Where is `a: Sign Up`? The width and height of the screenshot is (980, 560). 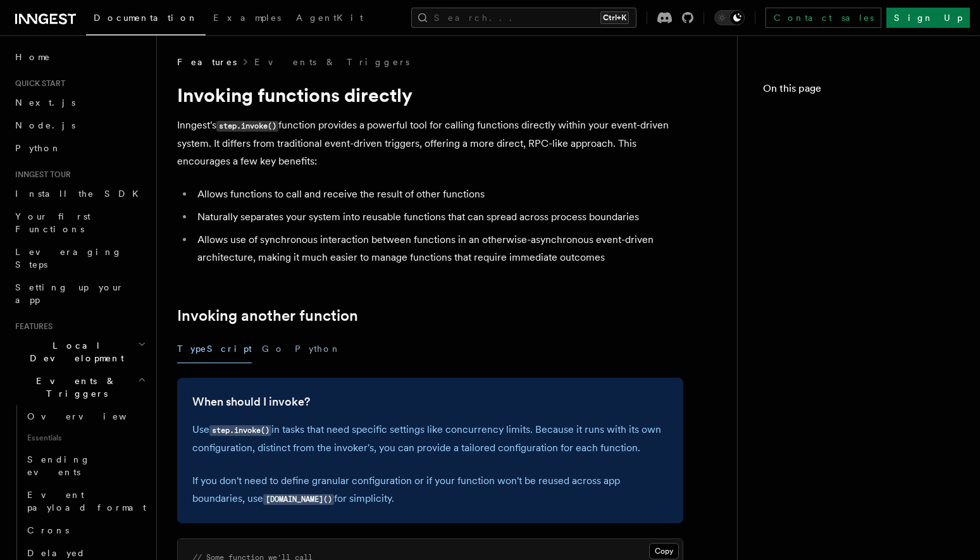 a: Sign Up is located at coordinates (929, 18).